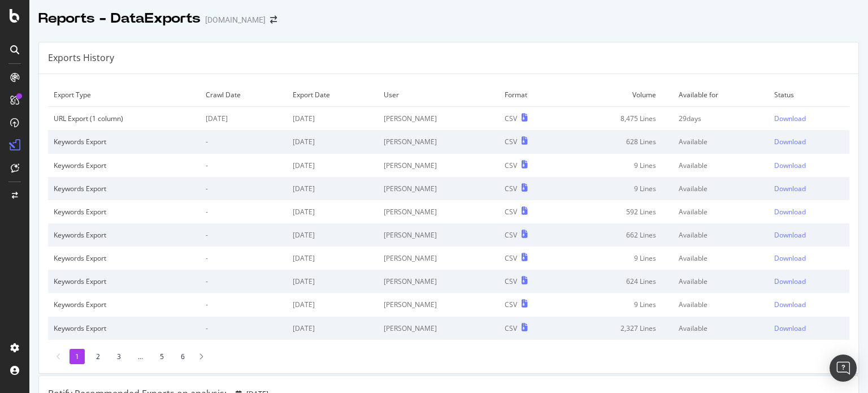 This screenshot has width=868, height=393. What do you see at coordinates (161, 356) in the screenshot?
I see `li: 5` at bounding box center [161, 356].